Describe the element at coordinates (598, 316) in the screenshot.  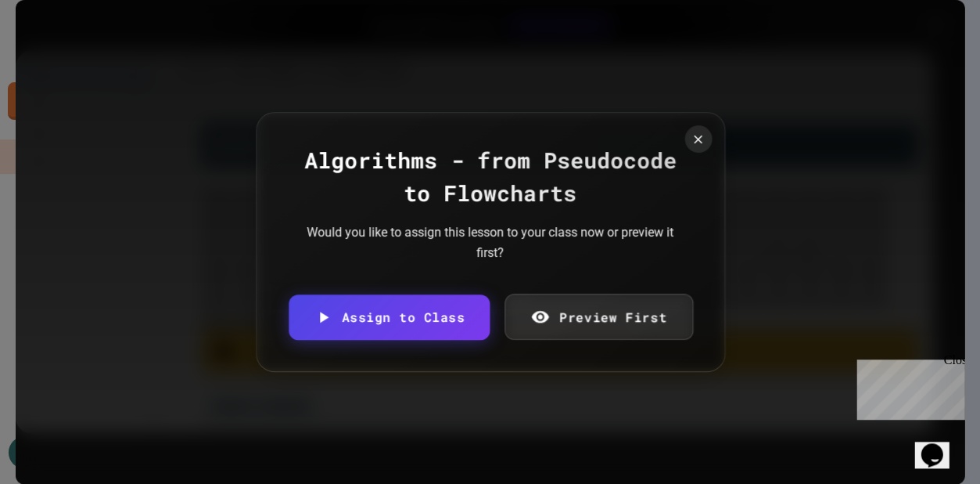
I see `a: Preview First` at that location.